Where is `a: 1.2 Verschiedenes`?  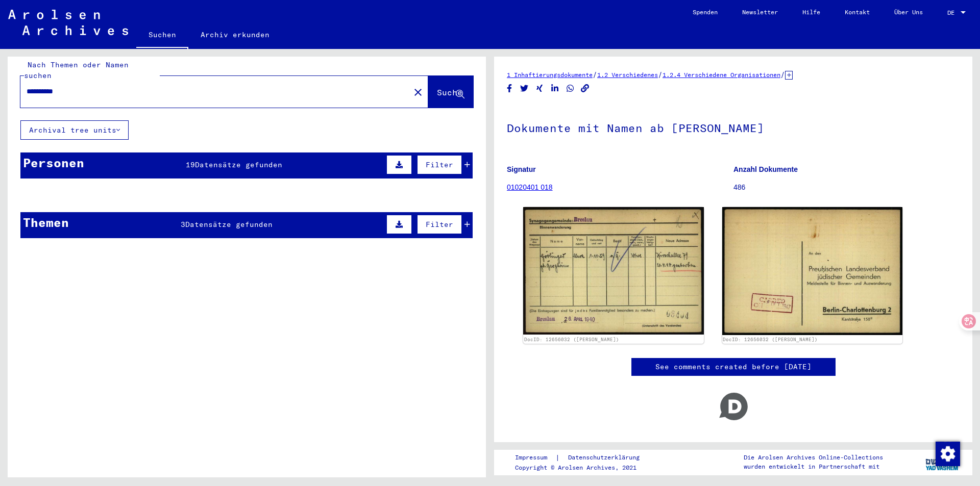
a: 1.2 Verschiedenes is located at coordinates (628, 75).